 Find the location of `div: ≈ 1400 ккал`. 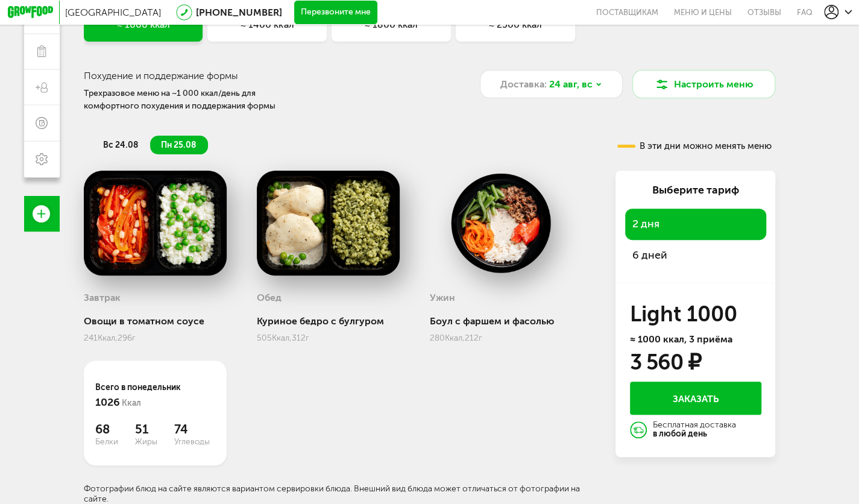

div: ≈ 1400 ккал is located at coordinates (267, 24).